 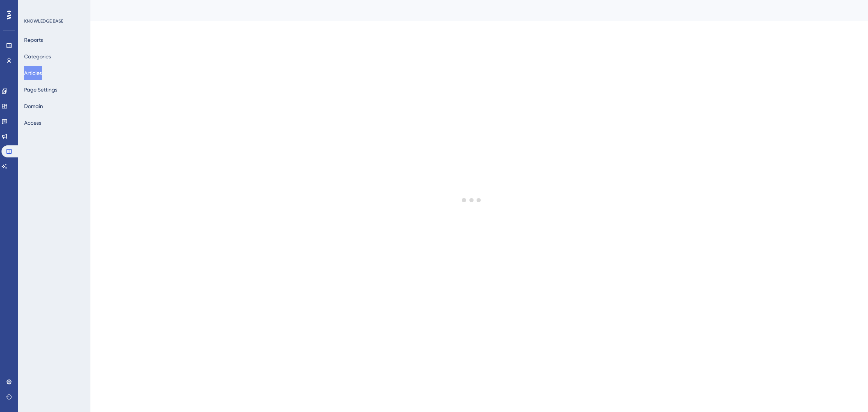 I want to click on button: Reports, so click(x=33, y=40).